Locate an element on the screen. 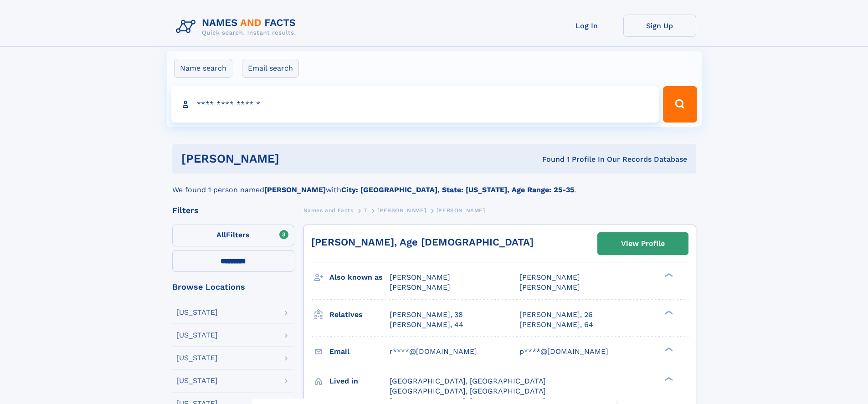 This screenshot has width=868, height=404. div: Browse Locations is located at coordinates (234, 286).